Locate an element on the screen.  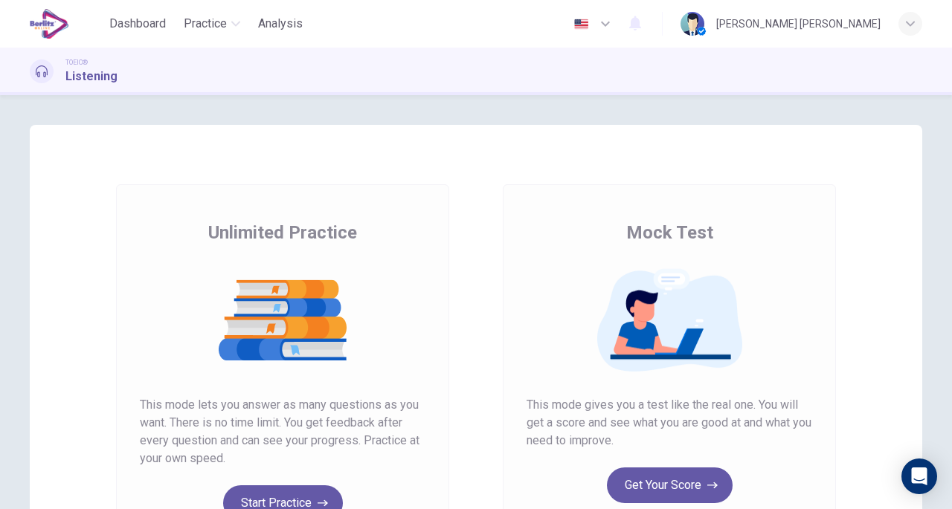
button: Analysis is located at coordinates (280, 24).